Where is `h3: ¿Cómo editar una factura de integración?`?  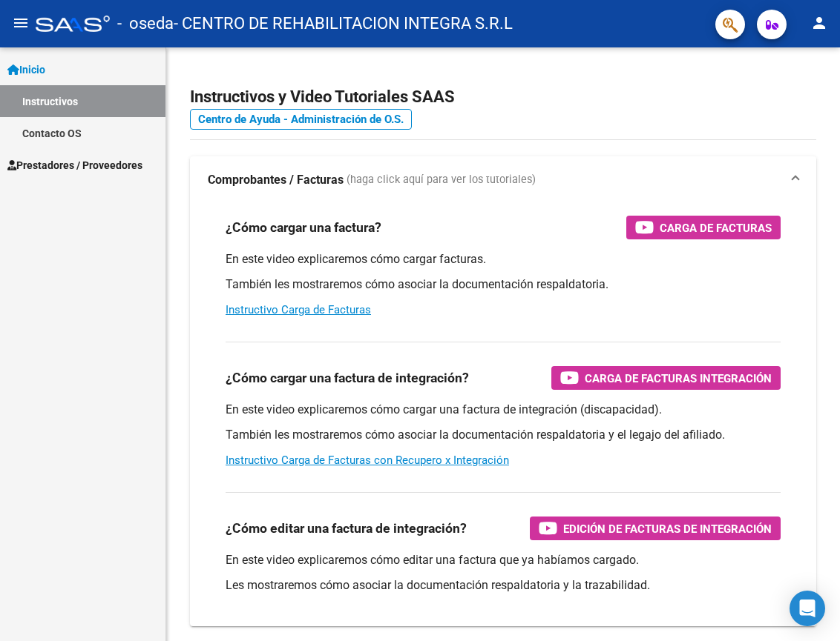
h3: ¿Cómo editar una factura de integración? is located at coordinates (345, 529).